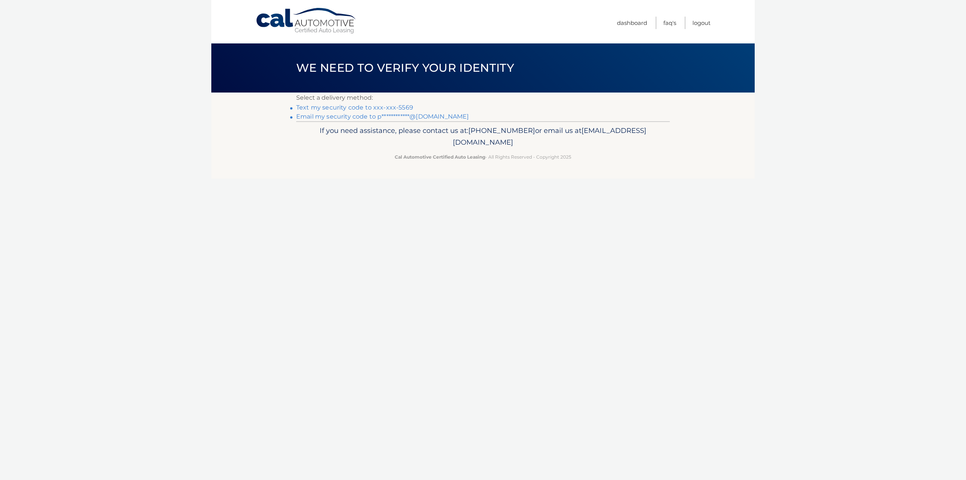 Image resolution: width=966 pixels, height=480 pixels. Describe the element at coordinates (307, 21) in the screenshot. I see `a: Cal Automotive` at that location.